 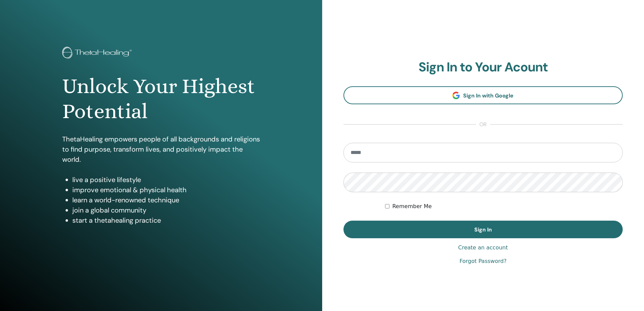 I want to click on a: Create an account, so click(x=483, y=247).